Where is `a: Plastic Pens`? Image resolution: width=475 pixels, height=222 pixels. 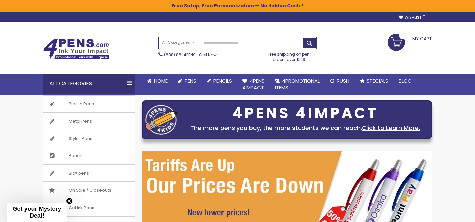 a: Plastic Pens is located at coordinates (89, 104).